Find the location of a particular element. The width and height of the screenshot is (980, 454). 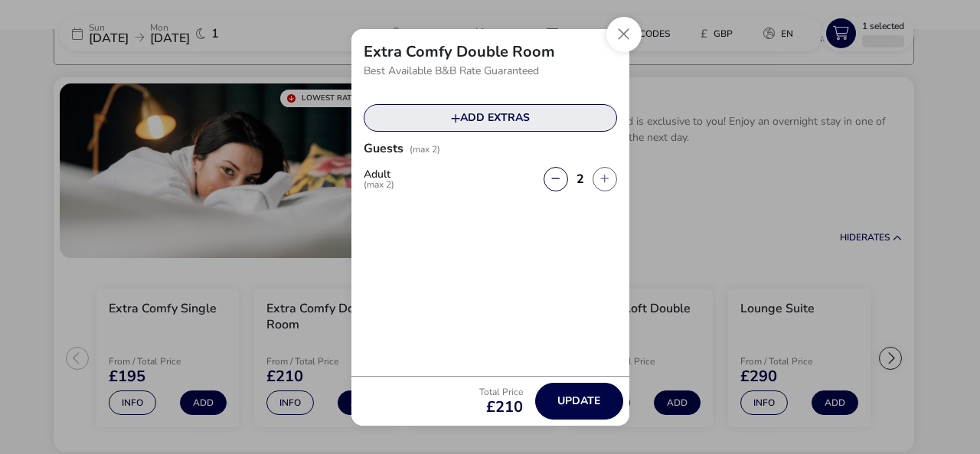

span: £210 is located at coordinates (501, 407).